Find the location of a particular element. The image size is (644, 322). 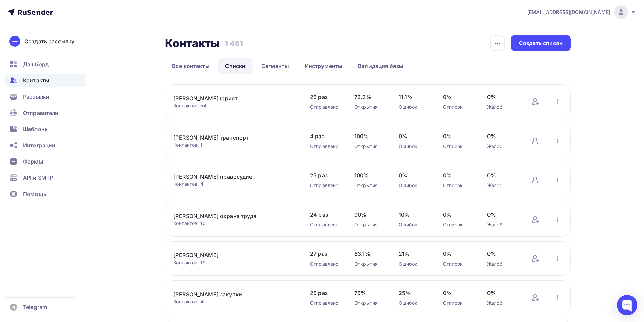

span: Помощь is located at coordinates (34, 194).